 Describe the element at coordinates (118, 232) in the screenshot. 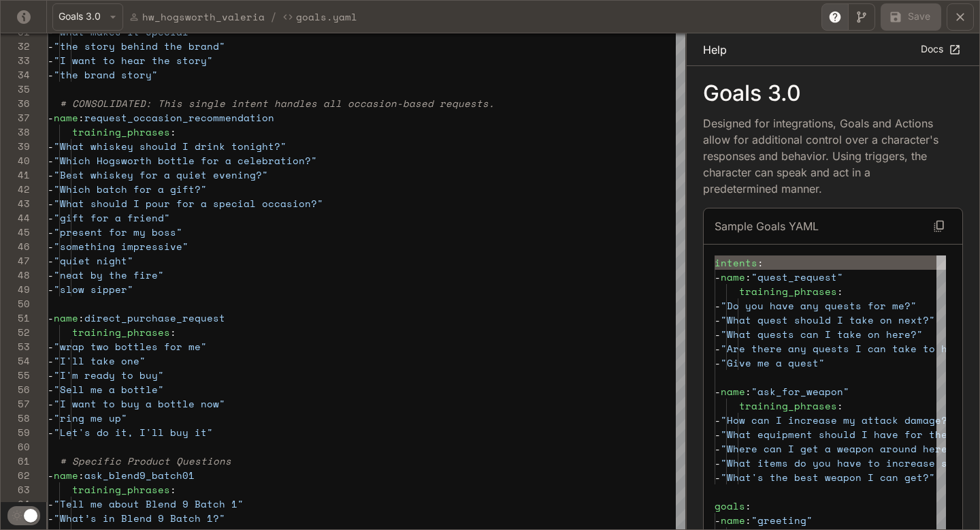

I see `span: "present for my boss"` at that location.